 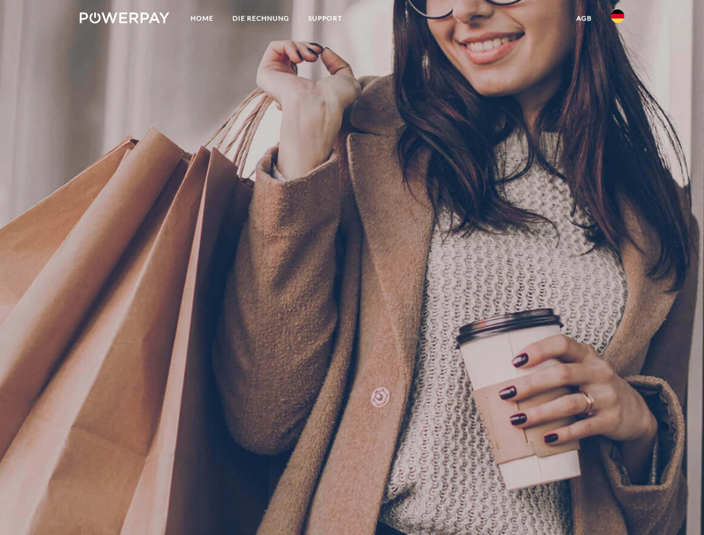 I want to click on a: DIE RECHNUNG, so click(x=261, y=18).